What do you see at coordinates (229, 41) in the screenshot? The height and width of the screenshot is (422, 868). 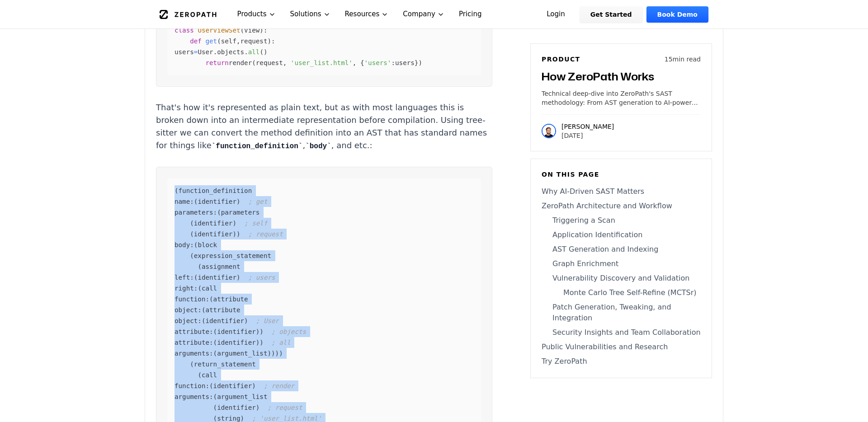 I see `span: self` at bounding box center [229, 41].